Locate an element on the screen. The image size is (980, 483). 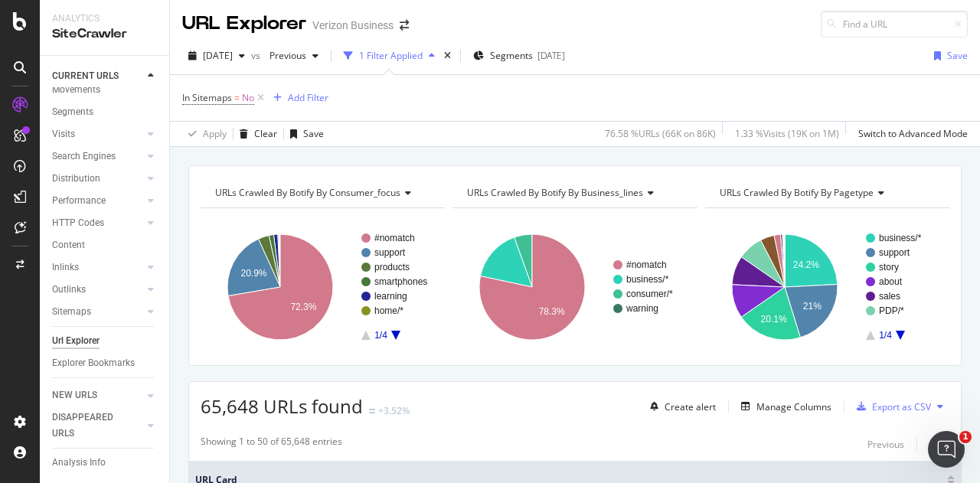
text: PDP/* is located at coordinates (891, 310).